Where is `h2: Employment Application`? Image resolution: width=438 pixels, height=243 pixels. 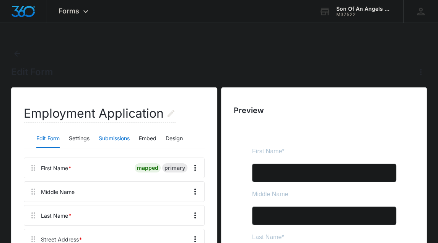 h2: Employment Application is located at coordinates (100, 113).